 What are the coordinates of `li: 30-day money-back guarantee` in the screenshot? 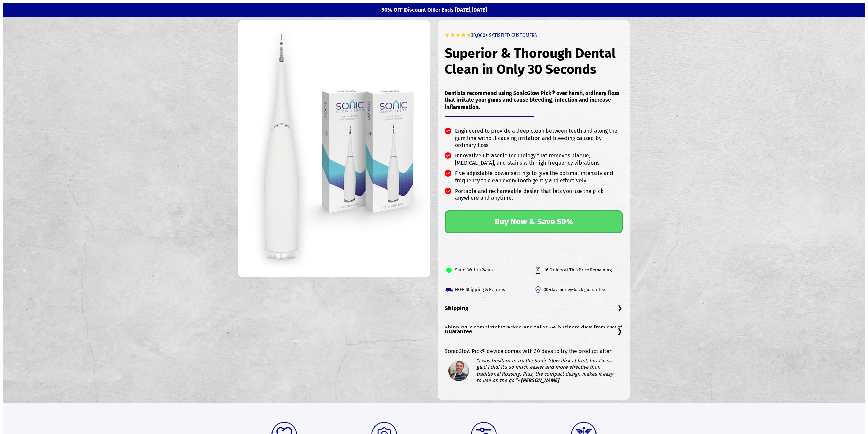 It's located at (578, 289).